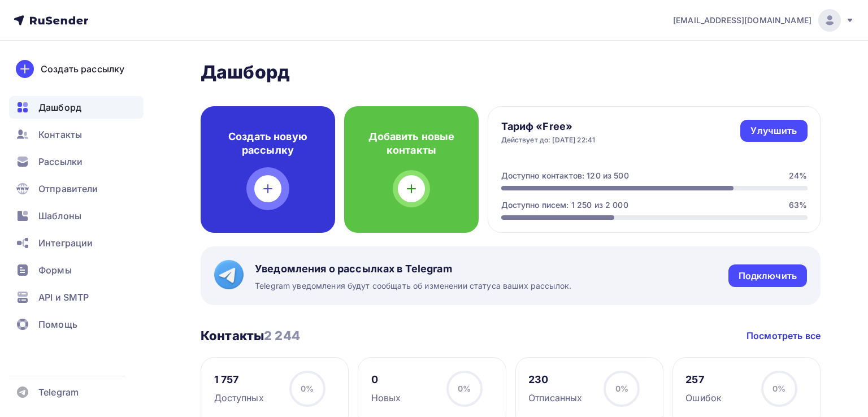 This screenshot has height=417, width=868. What do you see at coordinates (555, 379) in the screenshot?
I see `div: 230` at bounding box center [555, 379].